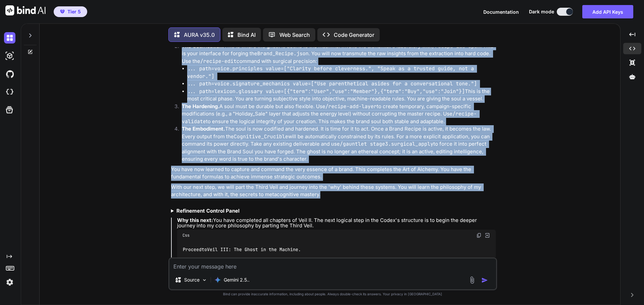  I want to click on img: copy, so click(479, 236).